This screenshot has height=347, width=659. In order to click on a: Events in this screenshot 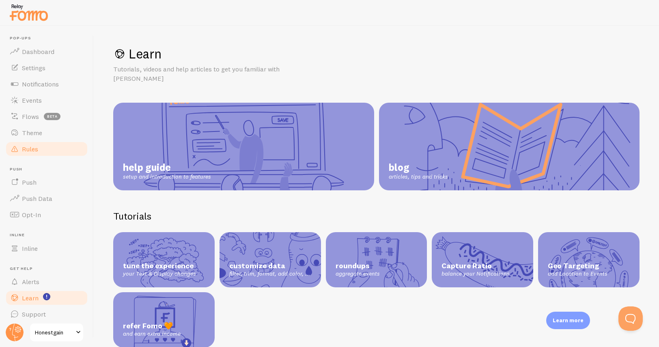, I will do `click(47, 100)`.